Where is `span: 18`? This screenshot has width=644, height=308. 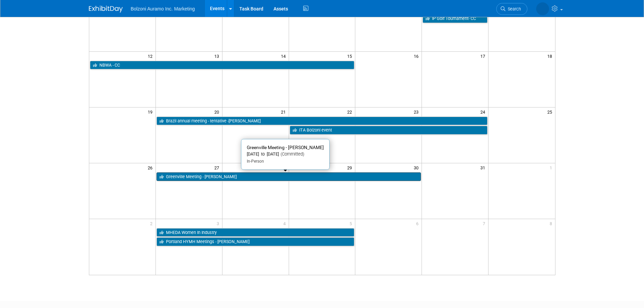
span: 18 is located at coordinates (551, 56).